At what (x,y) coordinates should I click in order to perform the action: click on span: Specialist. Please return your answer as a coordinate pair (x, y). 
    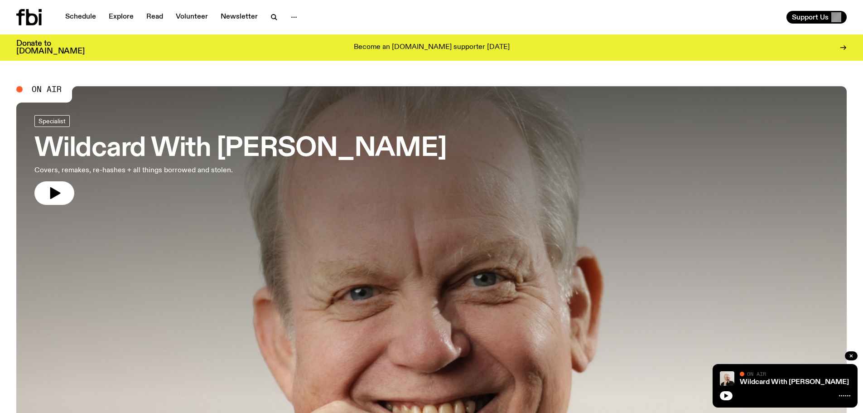
    Looking at the image, I should click on (52, 121).